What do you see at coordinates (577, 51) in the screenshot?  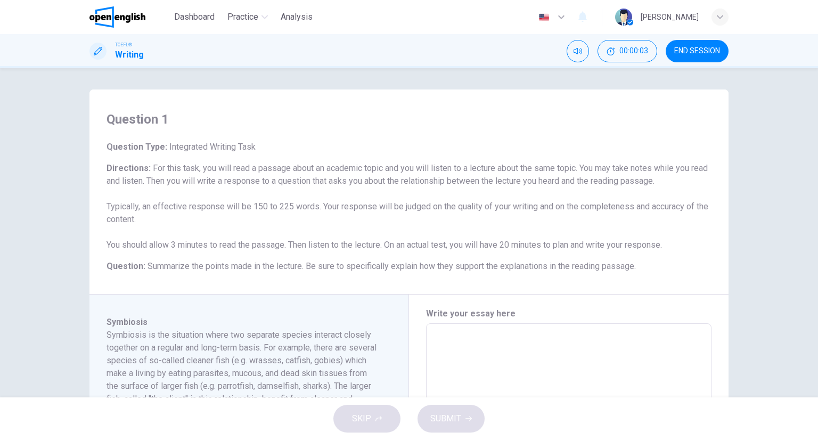 I see `div: Mute` at bounding box center [577, 51].